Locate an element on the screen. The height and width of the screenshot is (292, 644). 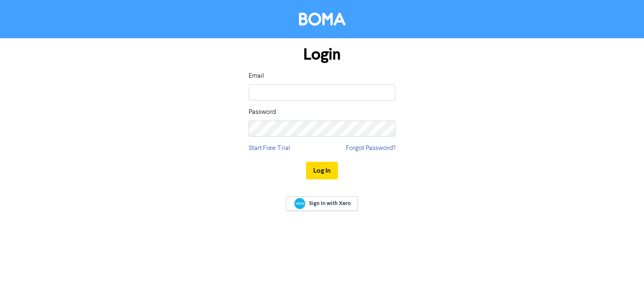
img: BOMA Logo is located at coordinates (322, 19).